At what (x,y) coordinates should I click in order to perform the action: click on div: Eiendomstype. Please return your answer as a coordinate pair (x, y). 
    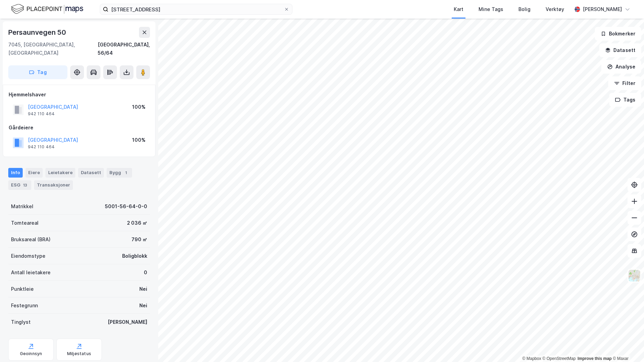
    Looking at the image, I should click on (28, 256).